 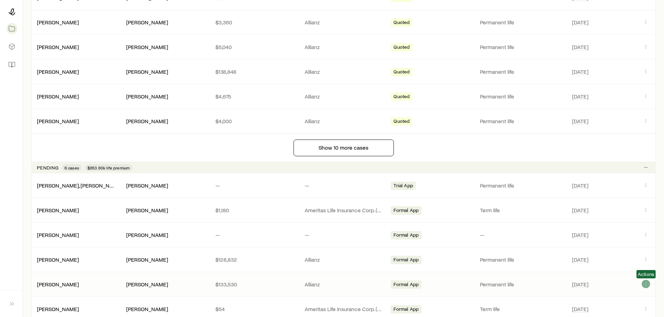 What do you see at coordinates (343, 148) in the screenshot?
I see `button: Show 10 more cases` at bounding box center [343, 148].